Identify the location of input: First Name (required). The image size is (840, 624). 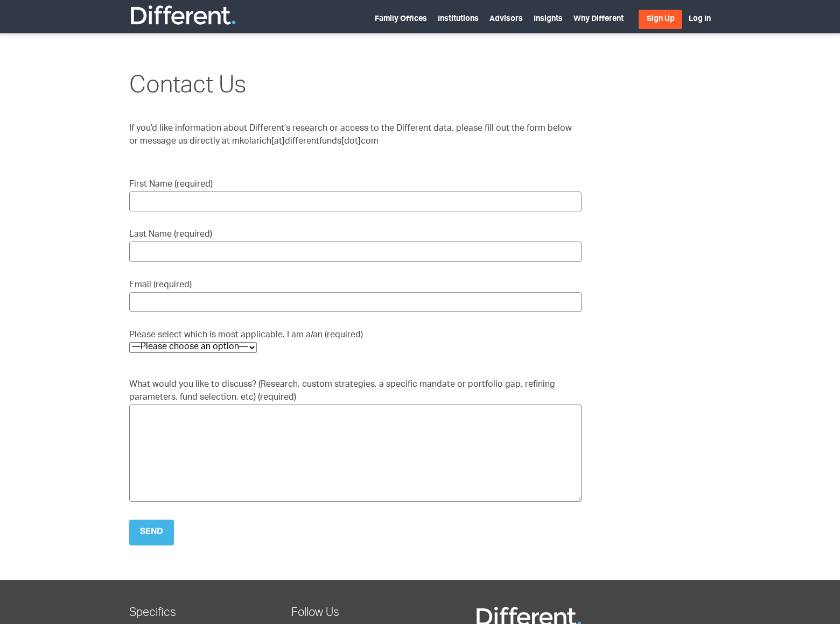
(355, 201).